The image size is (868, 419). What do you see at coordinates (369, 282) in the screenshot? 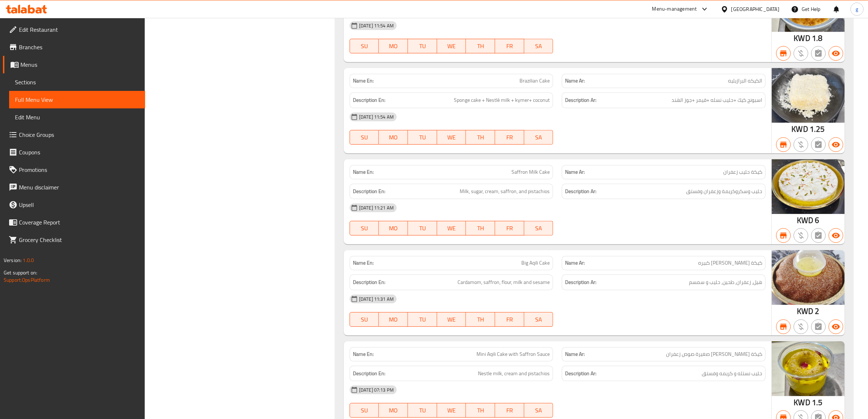
I see `strong: Description En:` at bounding box center [369, 282].